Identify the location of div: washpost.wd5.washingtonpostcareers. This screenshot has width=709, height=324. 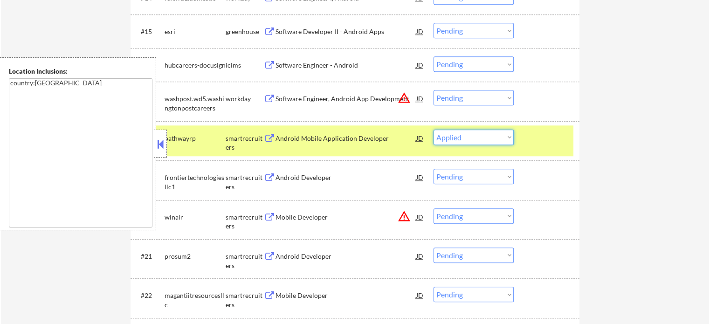
(195, 103).